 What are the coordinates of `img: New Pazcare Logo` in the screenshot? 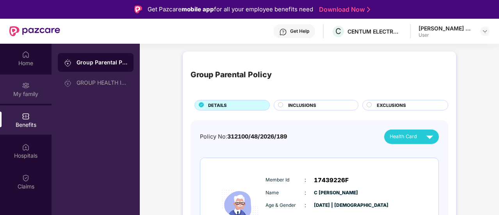 It's located at (35, 31).